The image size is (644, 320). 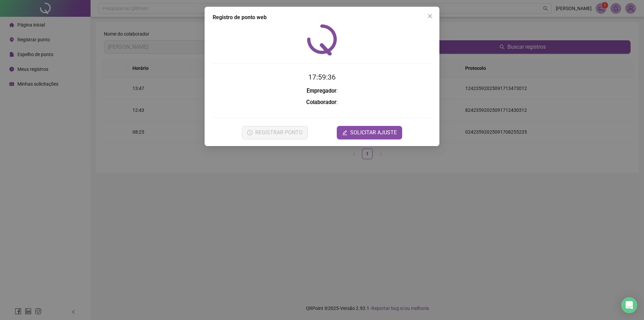 What do you see at coordinates (629, 305) in the screenshot?
I see `div: Open Intercom Messenger` at bounding box center [629, 305].